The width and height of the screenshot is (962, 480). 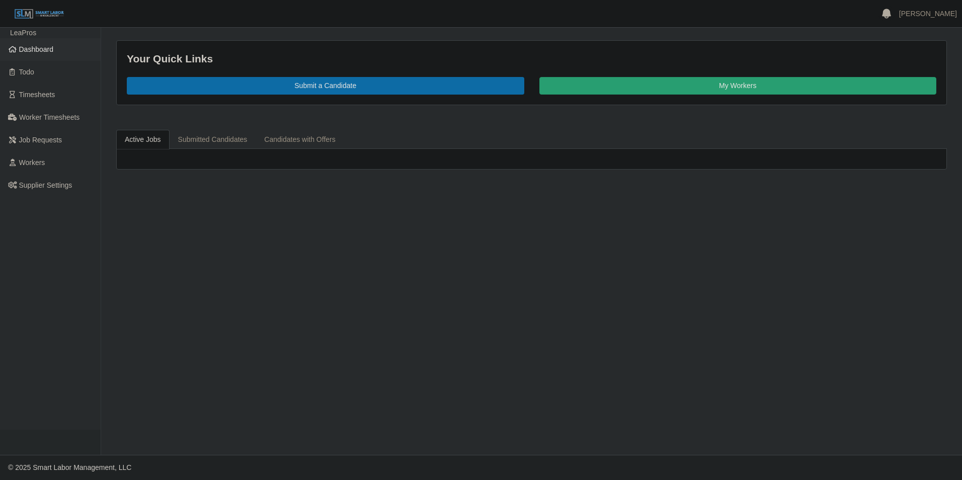 What do you see at coordinates (37, 95) in the screenshot?
I see `span: Timesheets` at bounding box center [37, 95].